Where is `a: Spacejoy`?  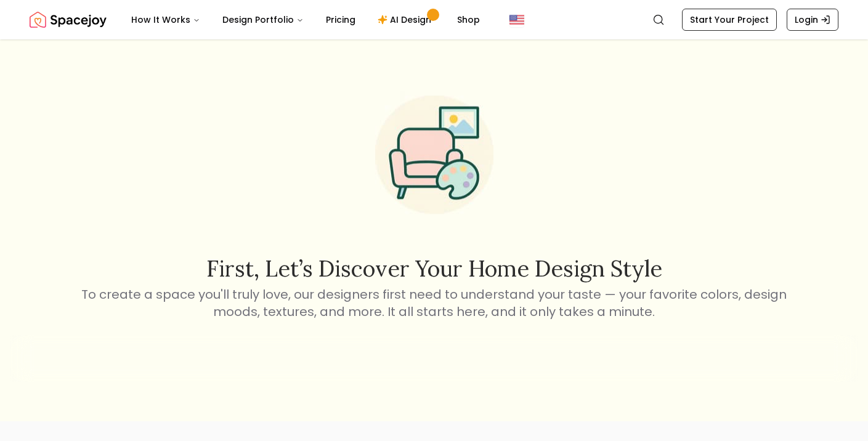
a: Spacejoy is located at coordinates (68, 20).